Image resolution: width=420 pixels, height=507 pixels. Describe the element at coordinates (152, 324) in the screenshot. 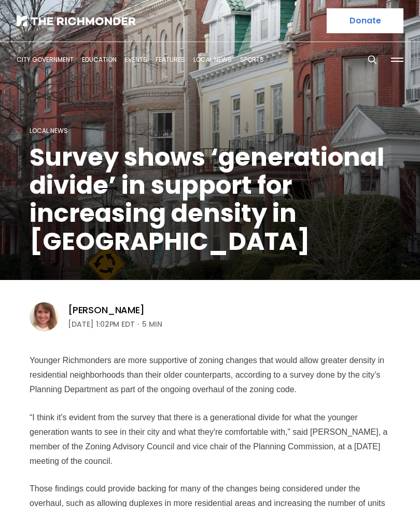

I see `span: 5 min` at that location.